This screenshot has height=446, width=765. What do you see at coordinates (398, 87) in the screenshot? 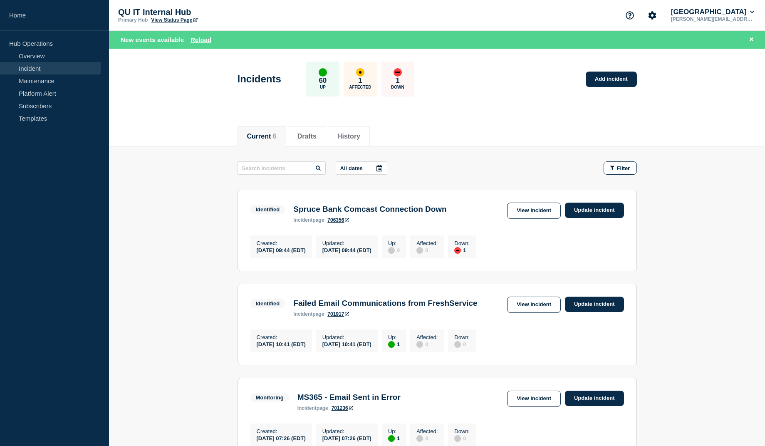
I see `p: Down` at bounding box center [398, 87].